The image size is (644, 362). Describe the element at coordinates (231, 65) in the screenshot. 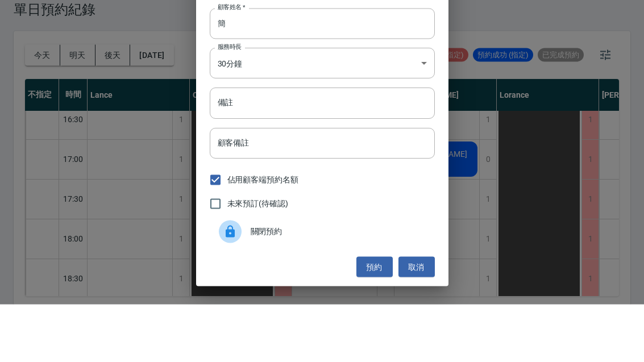

I see `label: 顧客姓名` at that location.